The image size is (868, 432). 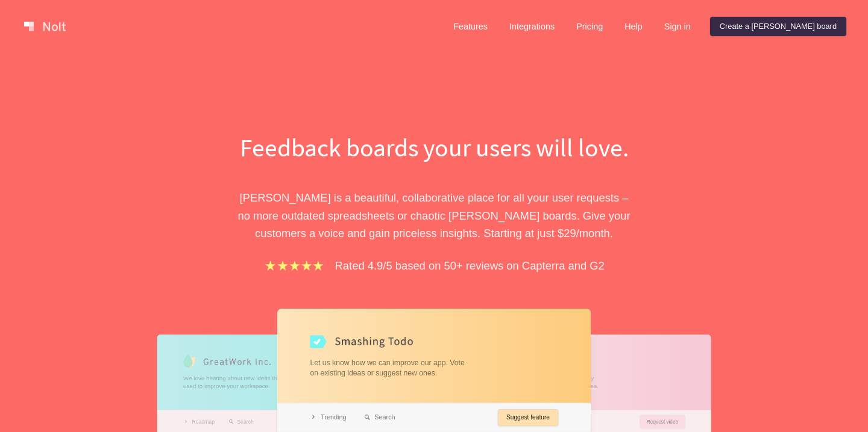 What do you see at coordinates (634, 26) in the screenshot?
I see `a: Help` at bounding box center [634, 26].